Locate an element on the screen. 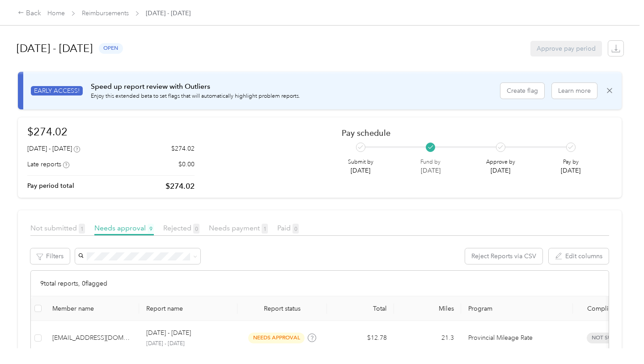 The height and width of the screenshot is (364, 644). span: Rejected is located at coordinates (181, 227).